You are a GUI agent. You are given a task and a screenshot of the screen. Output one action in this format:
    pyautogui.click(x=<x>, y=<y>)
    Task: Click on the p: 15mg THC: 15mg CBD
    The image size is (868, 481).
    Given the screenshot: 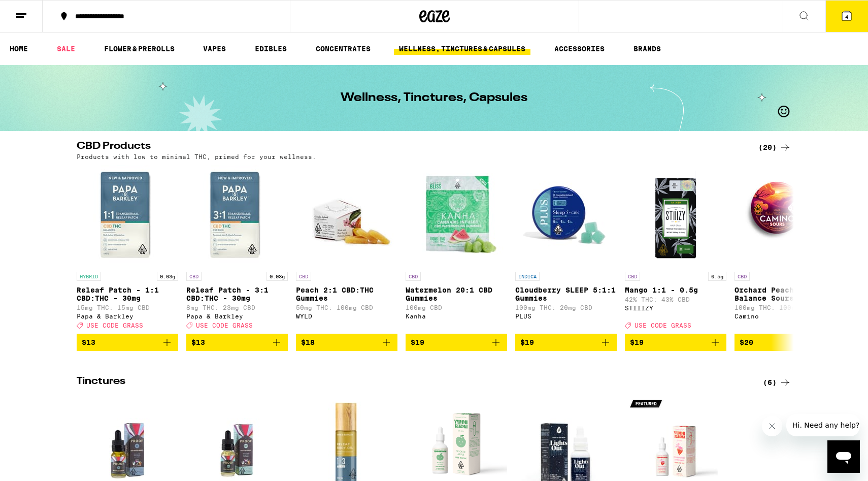 What is the action you would take?
    pyautogui.click(x=127, y=308)
    